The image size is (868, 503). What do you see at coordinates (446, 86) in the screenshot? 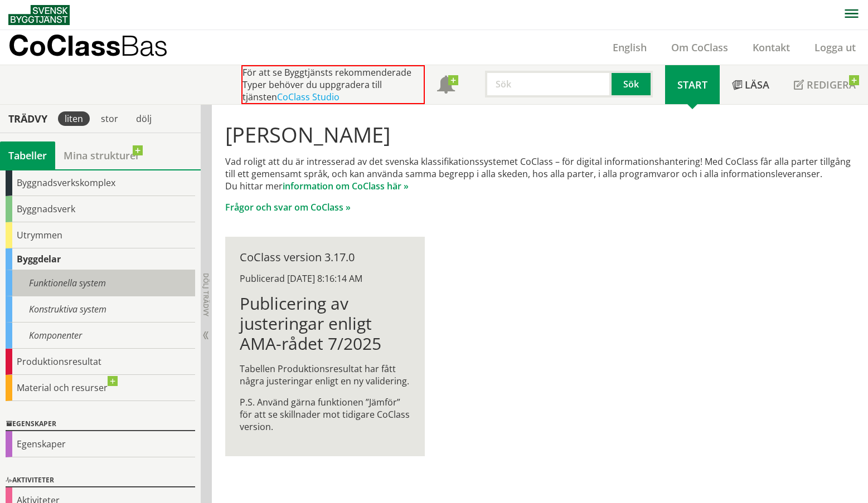
I see `span: Notifikationer` at bounding box center [446, 86].